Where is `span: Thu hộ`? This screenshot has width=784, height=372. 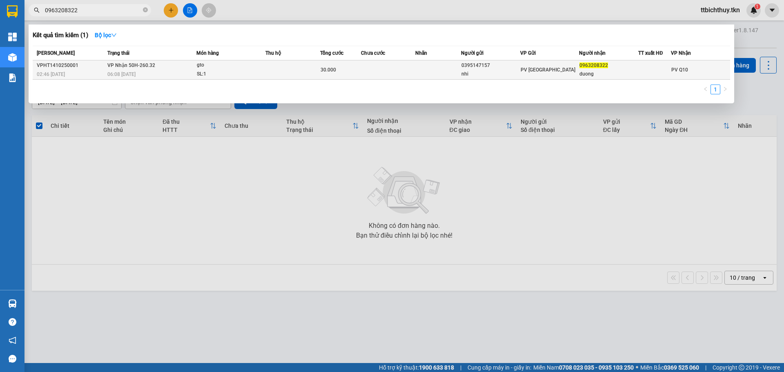
span: Thu hộ is located at coordinates (273, 53).